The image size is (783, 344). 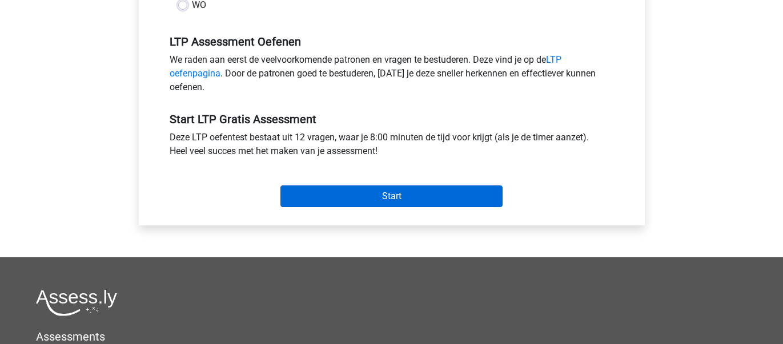 What do you see at coordinates (392, 119) in the screenshot?
I see `h5: Start LTP Gratis Assessment` at bounding box center [392, 119].